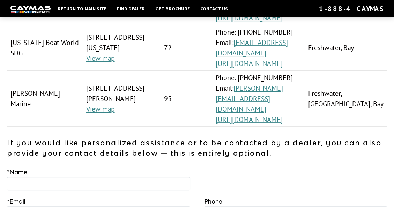  I want to click on a: Find Dealer, so click(131, 9).